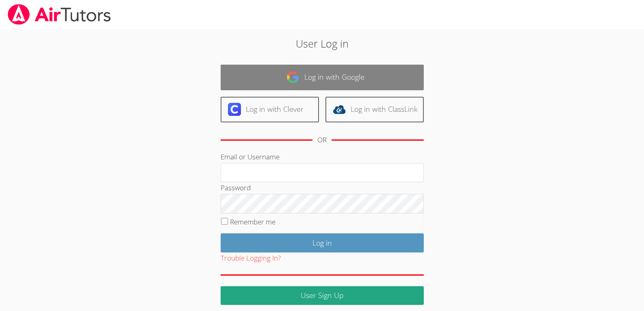 The width and height of the screenshot is (644, 311). What do you see at coordinates (322, 295) in the screenshot?
I see `a: User Sign Up` at bounding box center [322, 295].